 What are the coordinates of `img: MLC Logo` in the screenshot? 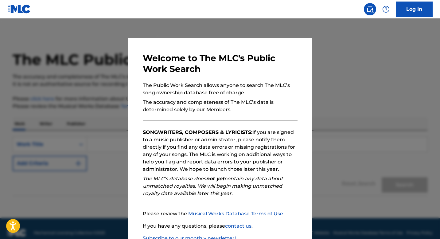 It's located at (19, 9).